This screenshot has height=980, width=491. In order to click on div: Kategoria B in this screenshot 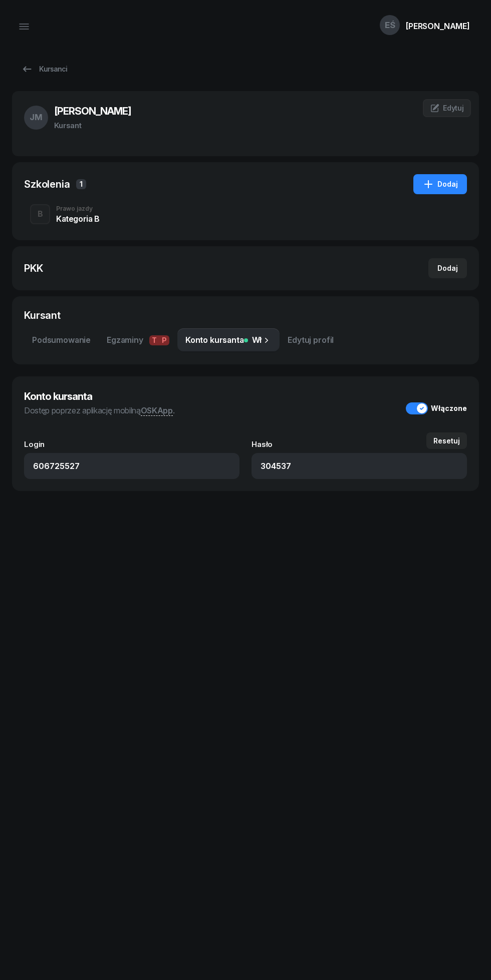, I will do `click(78, 219)`.